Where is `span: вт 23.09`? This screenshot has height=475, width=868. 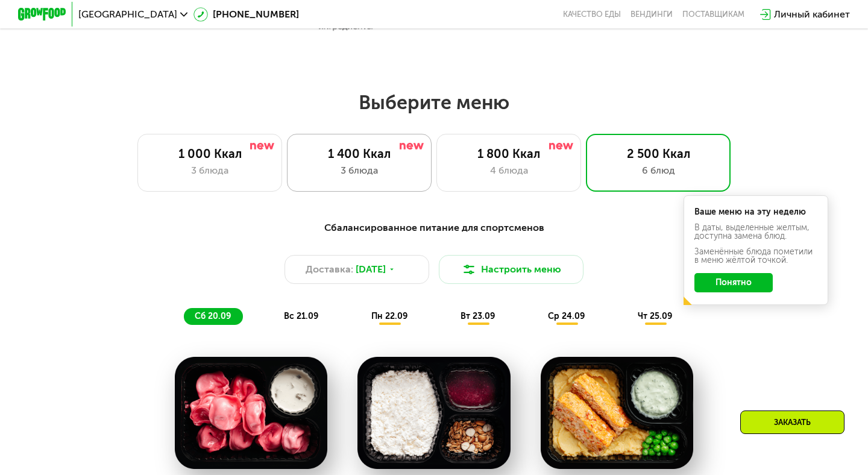 span: вт 23.09 is located at coordinates (477, 316).